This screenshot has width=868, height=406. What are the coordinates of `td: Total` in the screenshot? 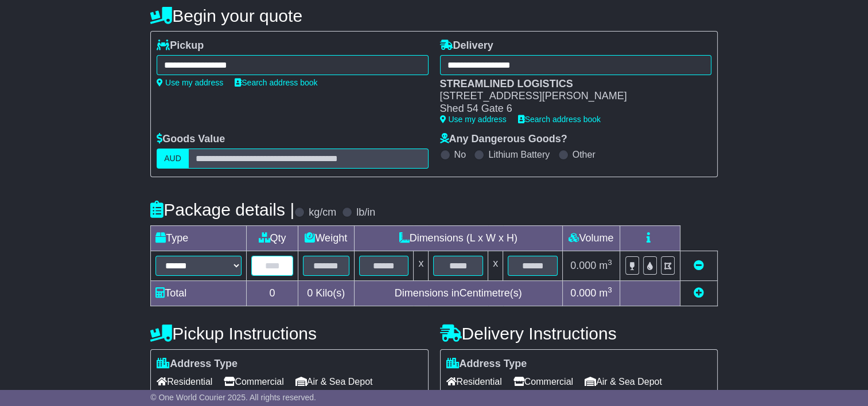 It's located at (198, 293).